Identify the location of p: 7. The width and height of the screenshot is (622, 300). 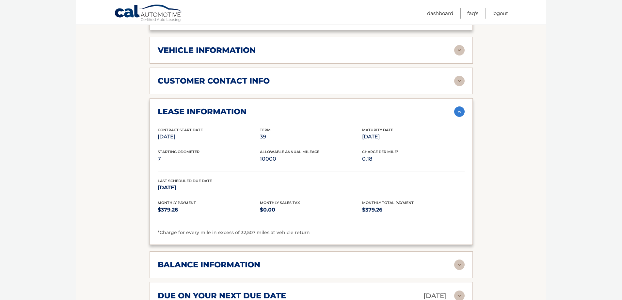
(209, 159).